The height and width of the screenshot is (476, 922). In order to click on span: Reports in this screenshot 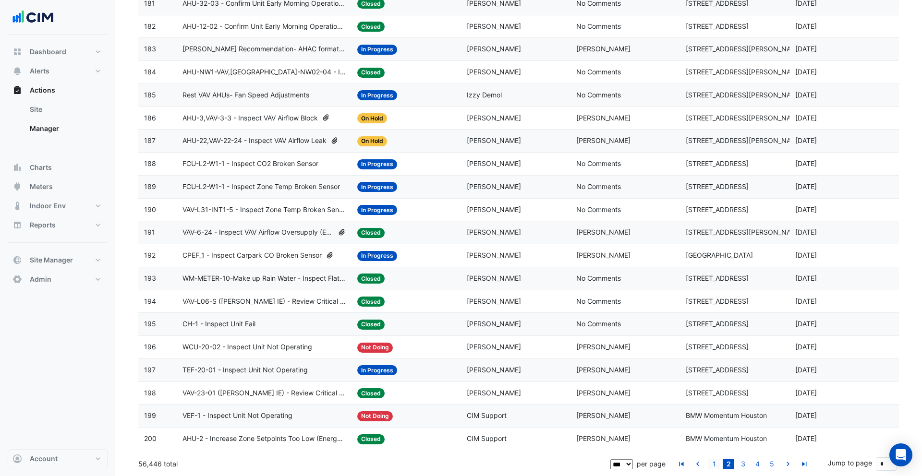, I will do `click(43, 225)`.